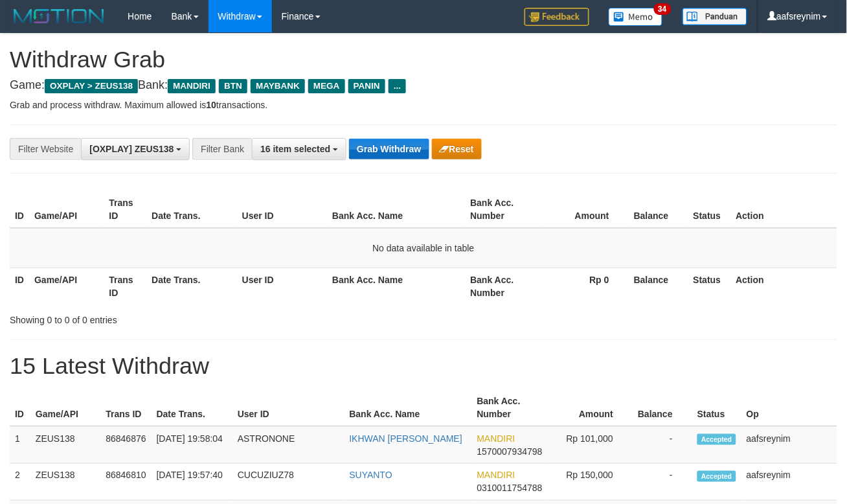 This screenshot has height=504, width=847. What do you see at coordinates (789, 407) in the screenshot?
I see `th: Op` at bounding box center [789, 407].